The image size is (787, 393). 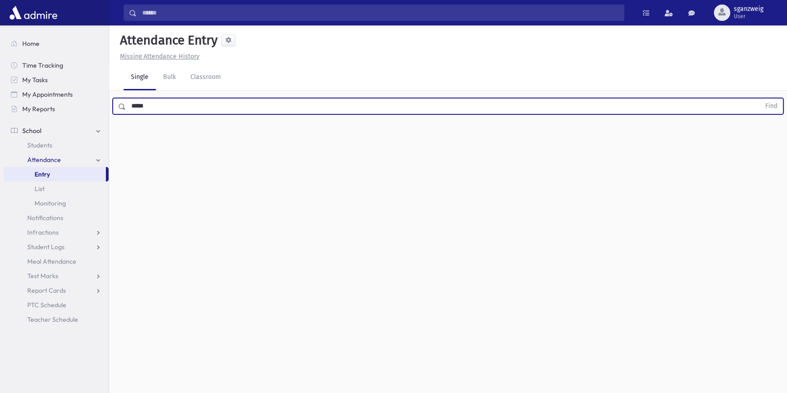 I want to click on a: Monitoring, so click(x=56, y=204).